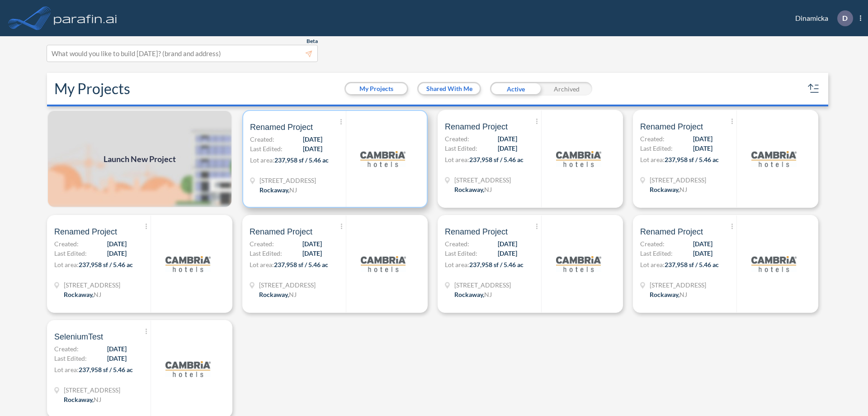  What do you see at coordinates (845, 18) in the screenshot?
I see `p: D` at bounding box center [845, 18].